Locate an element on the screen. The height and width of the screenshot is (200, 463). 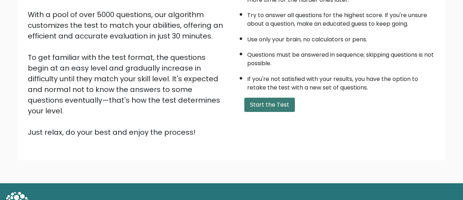
li: If you're not satisfied with your results, you have the option to retake the test with a new set ... is located at coordinates (341, 82).